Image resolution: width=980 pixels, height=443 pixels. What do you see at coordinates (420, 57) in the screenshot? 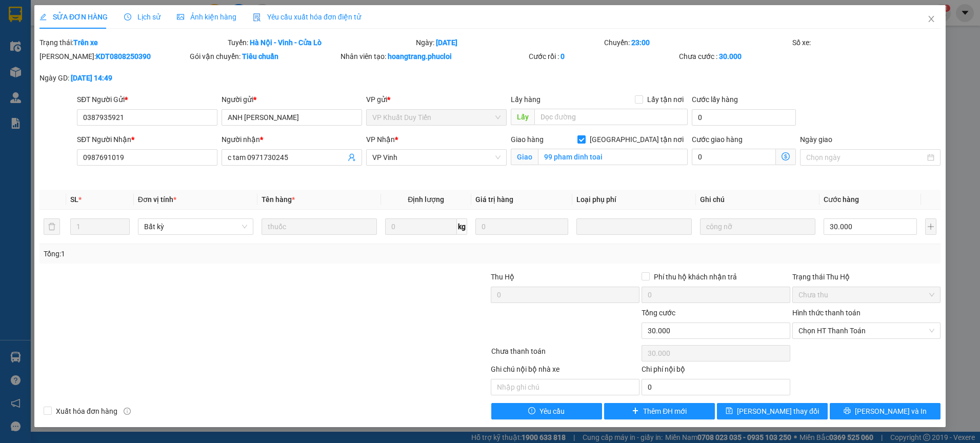
I see `b: hoangtrang.phucloi` at bounding box center [420, 57].